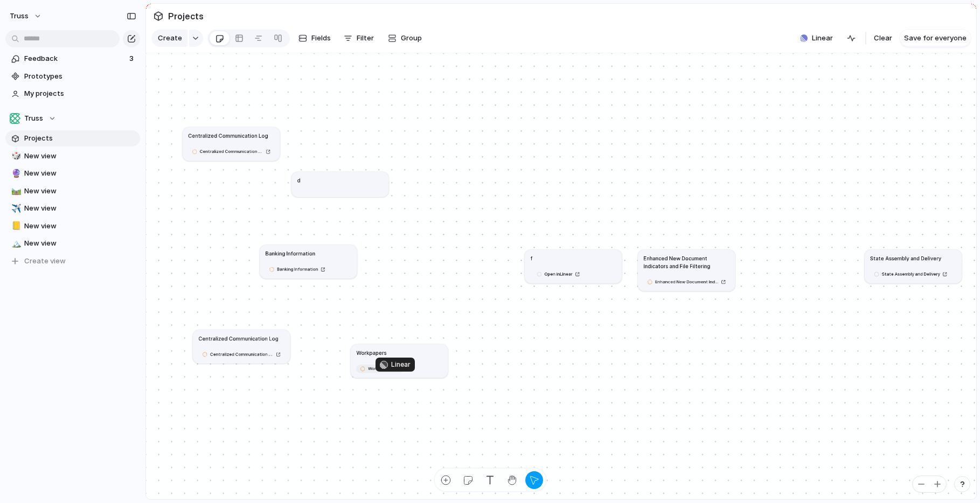  I want to click on button: Save for everyone, so click(935, 38).